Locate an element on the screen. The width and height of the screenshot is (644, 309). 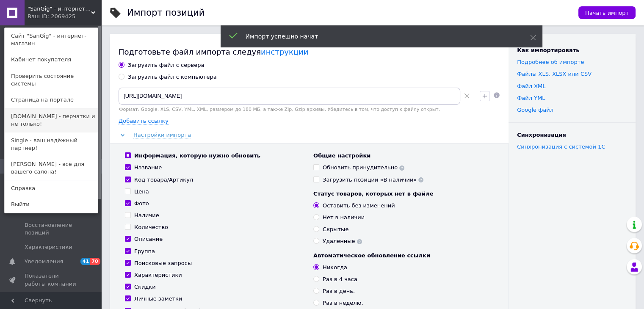
div: Скидки is located at coordinates (144, 287).